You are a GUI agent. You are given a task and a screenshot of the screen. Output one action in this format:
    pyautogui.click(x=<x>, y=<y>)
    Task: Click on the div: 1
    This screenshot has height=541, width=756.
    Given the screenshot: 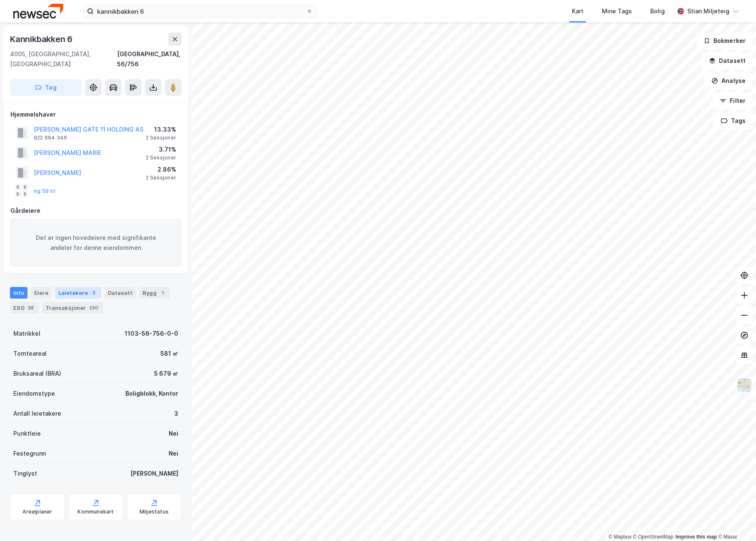 What is the action you would take?
    pyautogui.click(x=162, y=292)
    